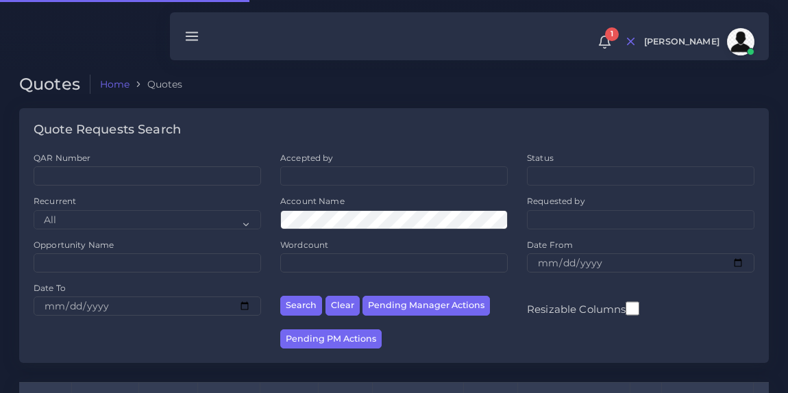  What do you see at coordinates (426, 306) in the screenshot?
I see `button: Pending Manager Actions` at bounding box center [426, 306].